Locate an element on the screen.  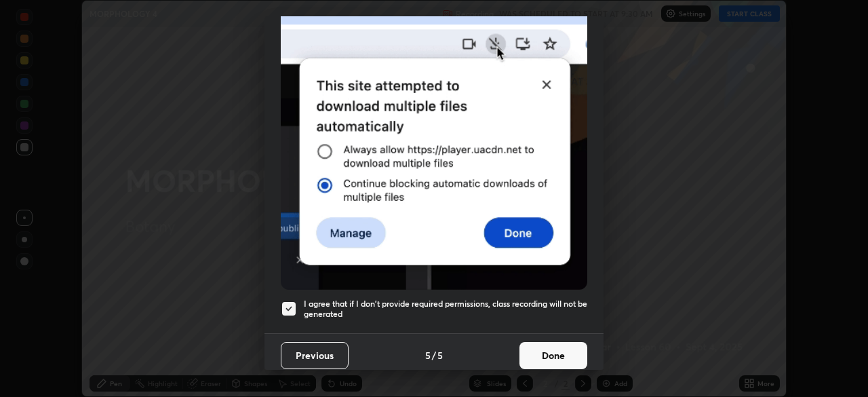
button: Done is located at coordinates (554, 355).